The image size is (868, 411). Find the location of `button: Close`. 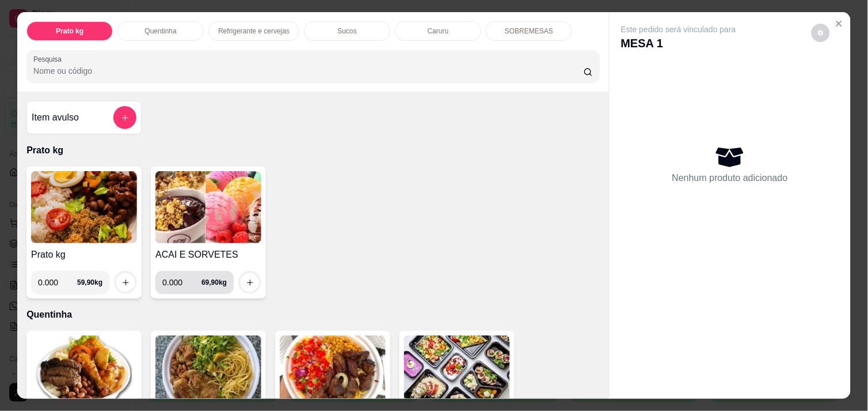

button: Close is located at coordinates (839, 24).